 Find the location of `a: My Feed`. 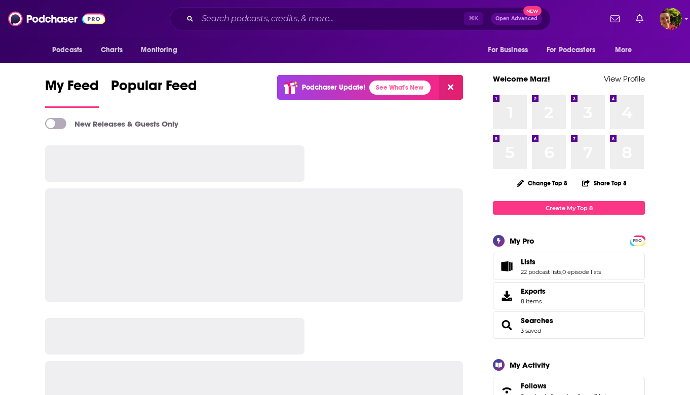

a: My Feed is located at coordinates (72, 92).